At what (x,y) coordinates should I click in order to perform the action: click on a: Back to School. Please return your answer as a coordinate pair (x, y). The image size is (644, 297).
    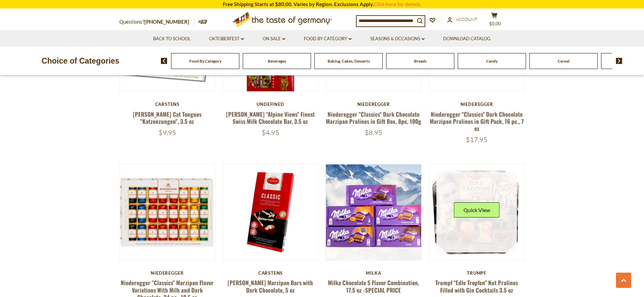
    Looking at the image, I should click on (172, 39).